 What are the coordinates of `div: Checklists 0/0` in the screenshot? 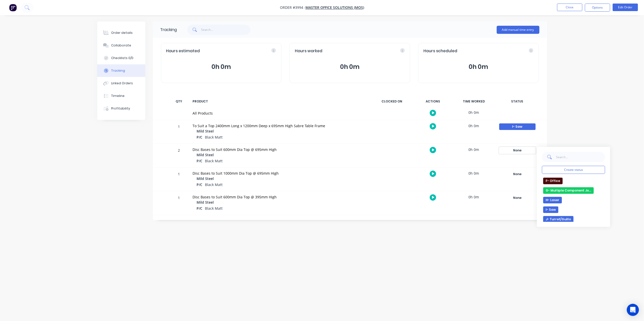 It's located at (122, 58).